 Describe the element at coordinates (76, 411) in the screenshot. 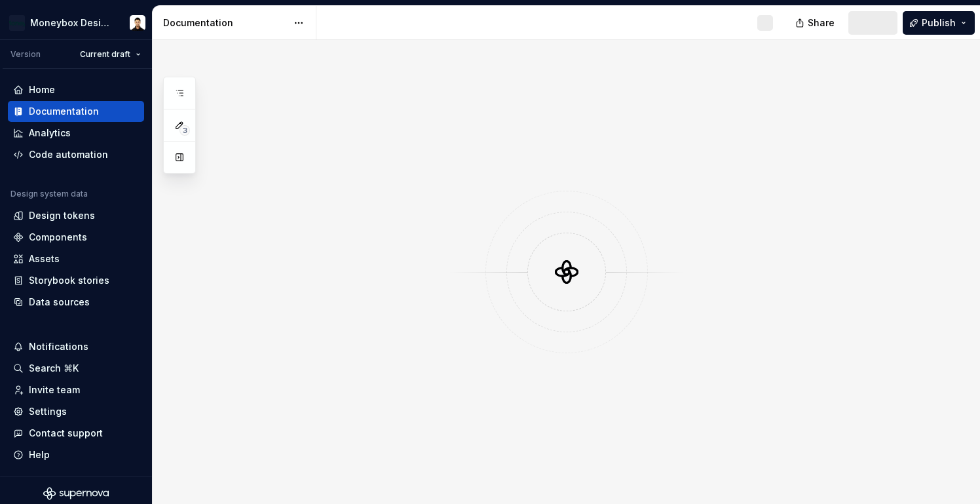

I see `a: Settings` at that location.